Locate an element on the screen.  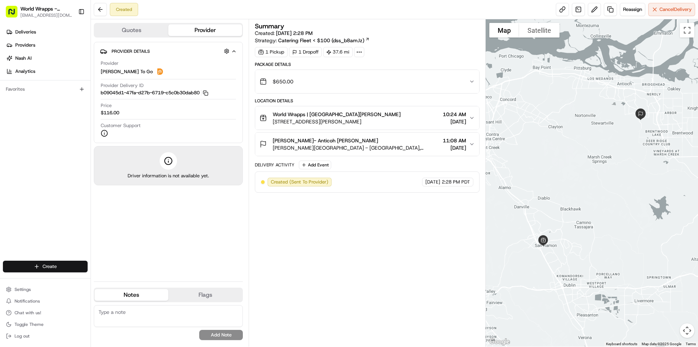
span: Created (Sent To Provider) is located at coordinates (300, 182).